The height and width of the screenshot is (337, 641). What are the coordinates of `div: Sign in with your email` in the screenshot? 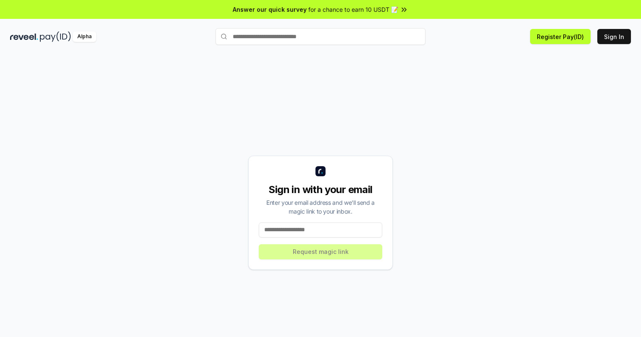 It's located at (320, 190).